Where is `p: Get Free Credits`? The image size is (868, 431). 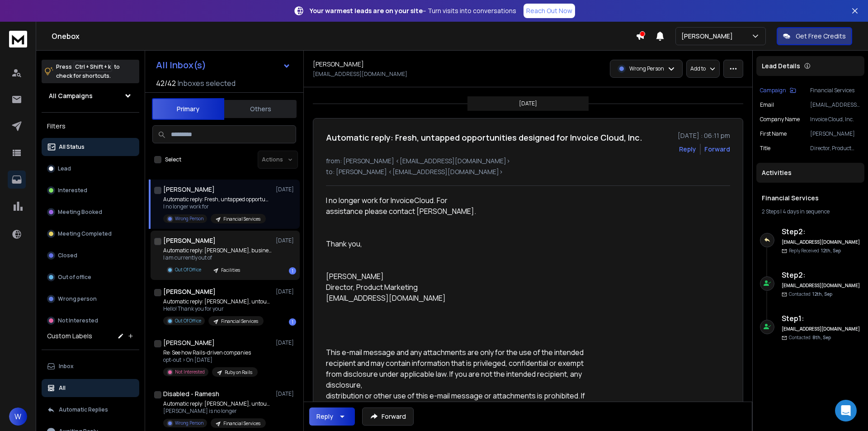 p: Get Free Credits is located at coordinates (820, 36).